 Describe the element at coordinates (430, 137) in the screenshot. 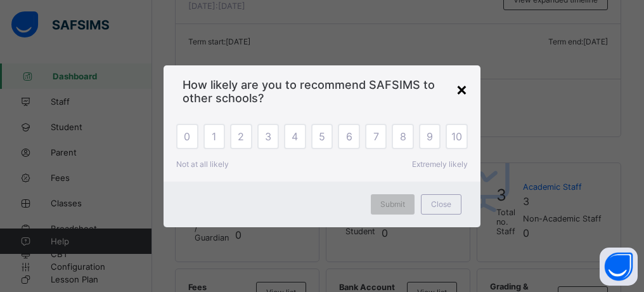

I see `span: 9` at that location.